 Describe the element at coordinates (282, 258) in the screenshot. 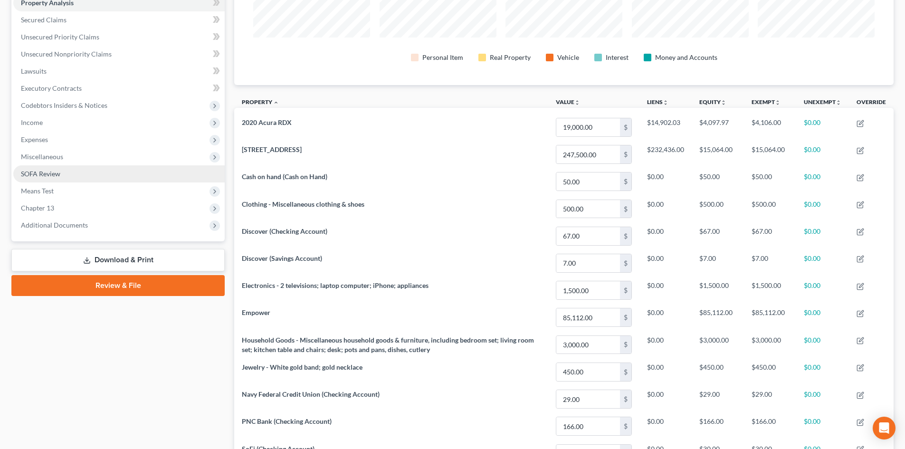

I see `span: Discover (Savings Account)` at that location.